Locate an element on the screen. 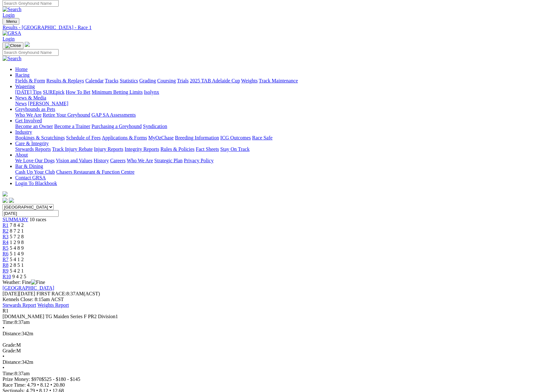 The height and width of the screenshot is (392, 560). a: Vision and Values is located at coordinates (74, 160).